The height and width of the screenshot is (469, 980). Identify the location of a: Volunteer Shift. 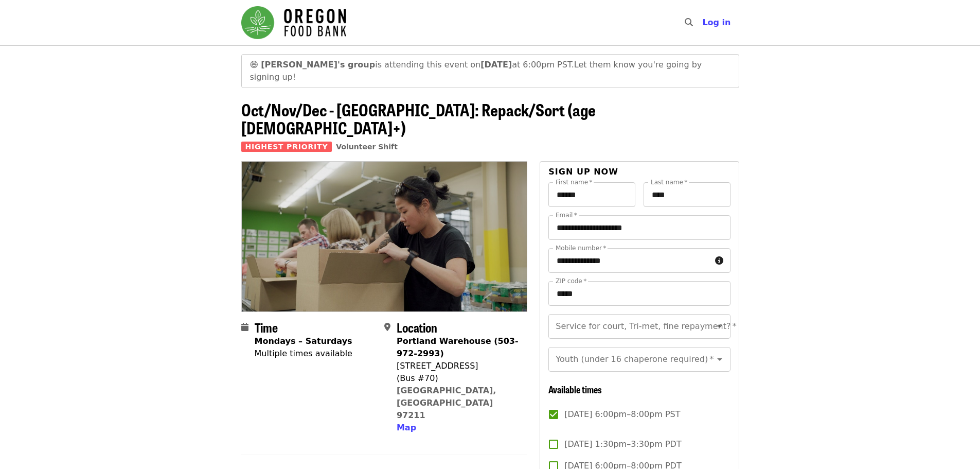
(367, 147).